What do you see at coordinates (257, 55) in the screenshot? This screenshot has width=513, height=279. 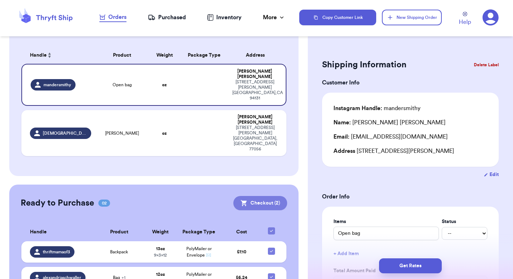 I see `th: Address` at bounding box center [257, 55].